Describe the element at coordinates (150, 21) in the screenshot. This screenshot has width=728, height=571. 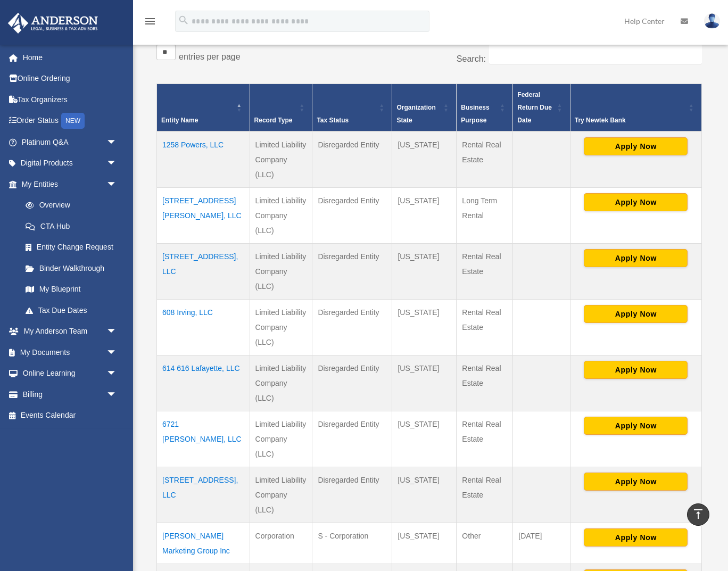
I see `i: menu` at that location.